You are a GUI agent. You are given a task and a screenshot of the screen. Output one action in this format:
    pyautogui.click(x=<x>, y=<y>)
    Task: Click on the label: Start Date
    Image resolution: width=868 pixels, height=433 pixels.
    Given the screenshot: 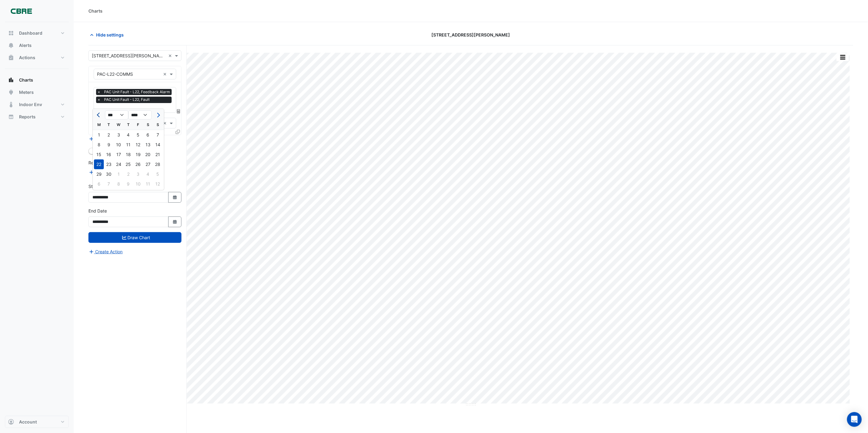 What is the action you would take?
    pyautogui.click(x=99, y=186)
    